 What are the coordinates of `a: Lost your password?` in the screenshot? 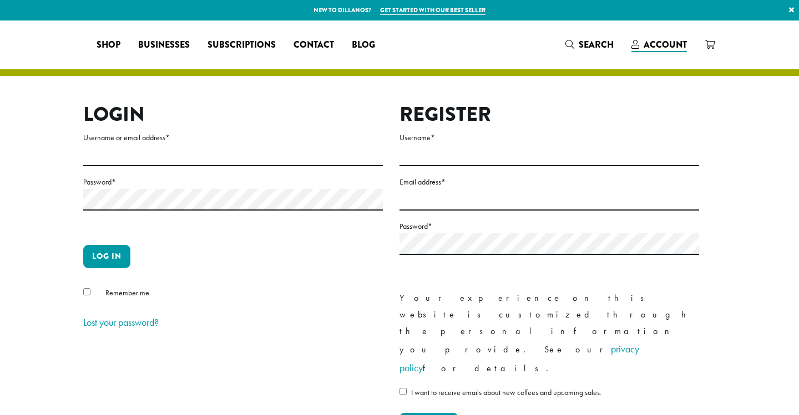 It's located at (121, 322).